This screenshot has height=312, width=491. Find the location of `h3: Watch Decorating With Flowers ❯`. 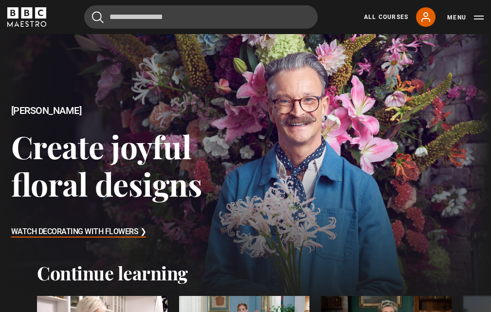

h3: Watch Decorating With Flowers ❯ is located at coordinates (79, 232).